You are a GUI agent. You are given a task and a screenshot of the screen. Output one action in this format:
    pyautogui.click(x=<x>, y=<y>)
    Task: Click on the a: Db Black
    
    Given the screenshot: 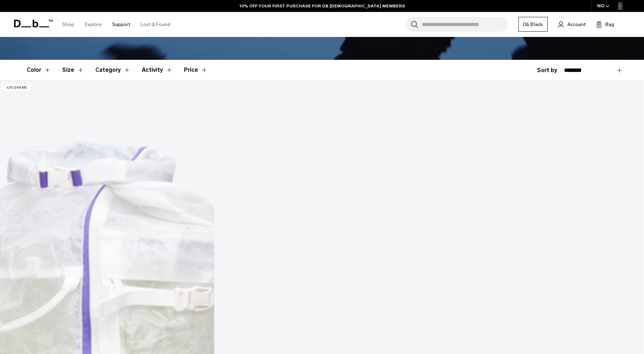 What is the action you would take?
    pyautogui.click(x=533, y=24)
    